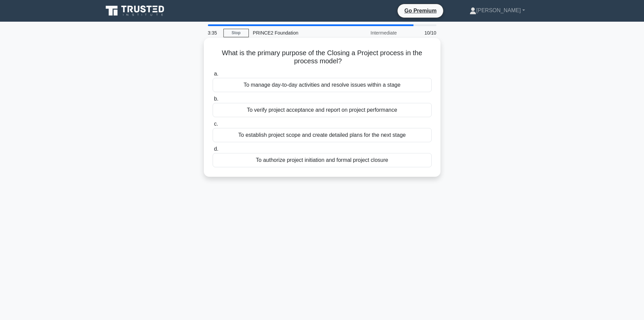 The height and width of the screenshot is (320, 644). I want to click on span: c., so click(216, 123).